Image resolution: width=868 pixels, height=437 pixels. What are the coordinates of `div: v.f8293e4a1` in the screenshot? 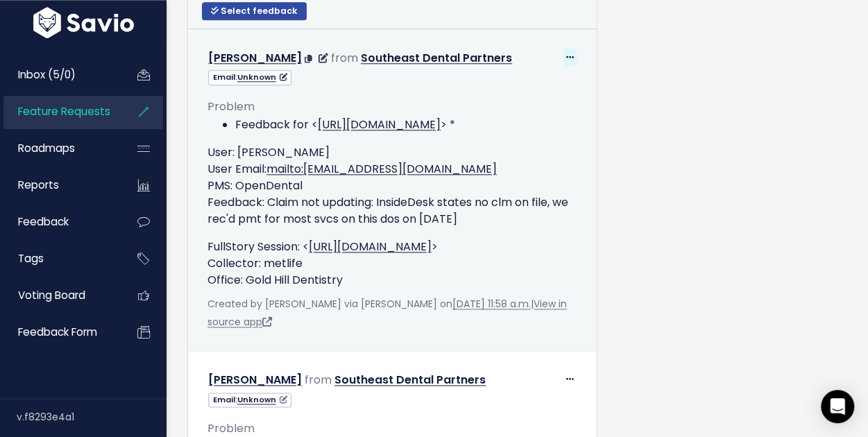 It's located at (92, 417).